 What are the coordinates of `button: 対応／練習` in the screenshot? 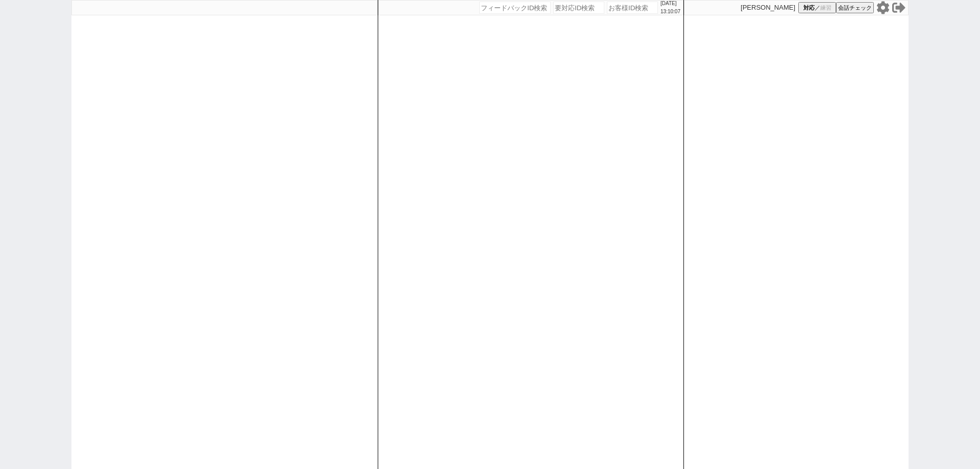 It's located at (817, 7).